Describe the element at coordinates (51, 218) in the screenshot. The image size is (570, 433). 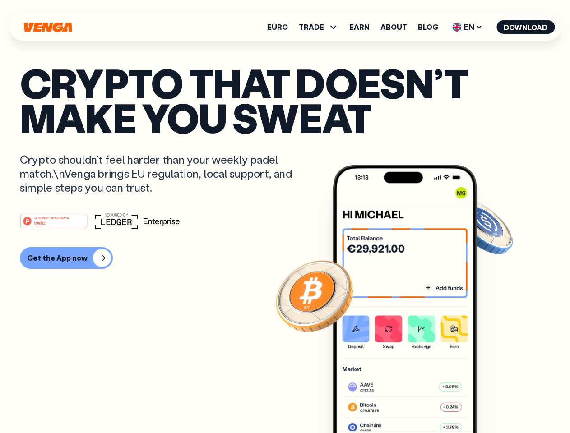
I see `tspan: #1 PRODUCT OF THE MONTH` at that location.